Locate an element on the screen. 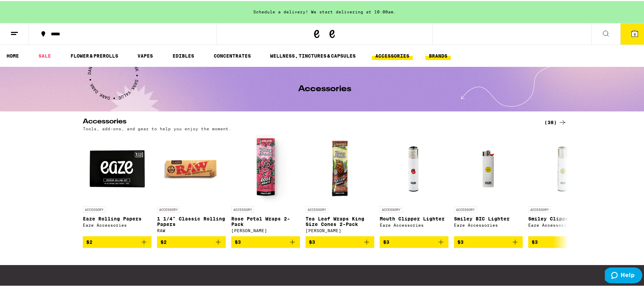 This screenshot has width=644, height=287. a: Open page for Smiley BIC Lighter from Eaze Accessories is located at coordinates (488, 184).